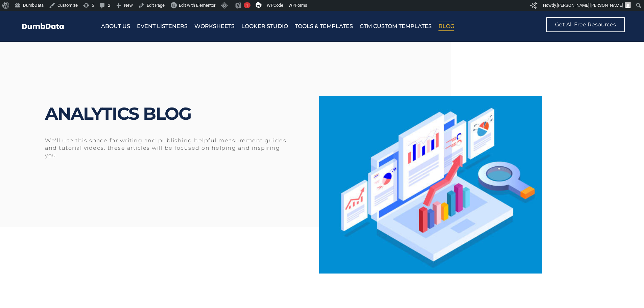 The height and width of the screenshot is (308, 644). Describe the element at coordinates (191, 114) in the screenshot. I see `h1: Analytics Blog` at that location.